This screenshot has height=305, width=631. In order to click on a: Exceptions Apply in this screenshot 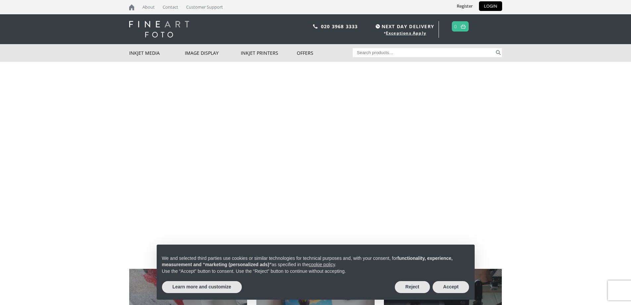, I will do `click(406, 33)`.